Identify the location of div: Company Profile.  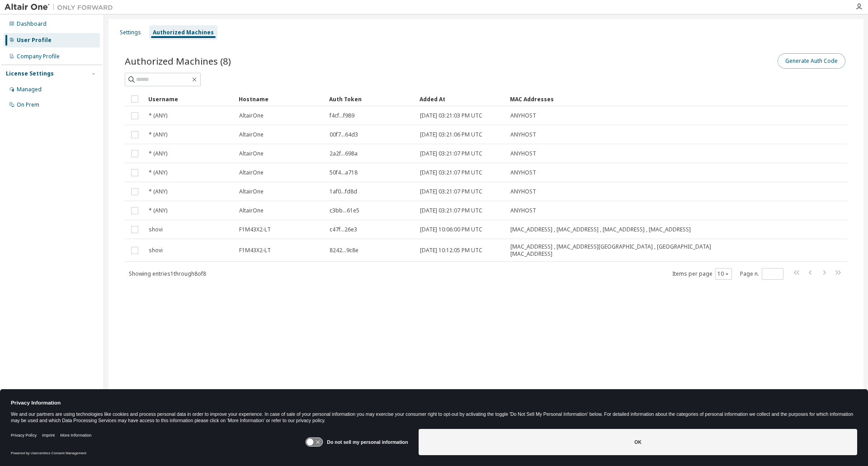
(38, 57).